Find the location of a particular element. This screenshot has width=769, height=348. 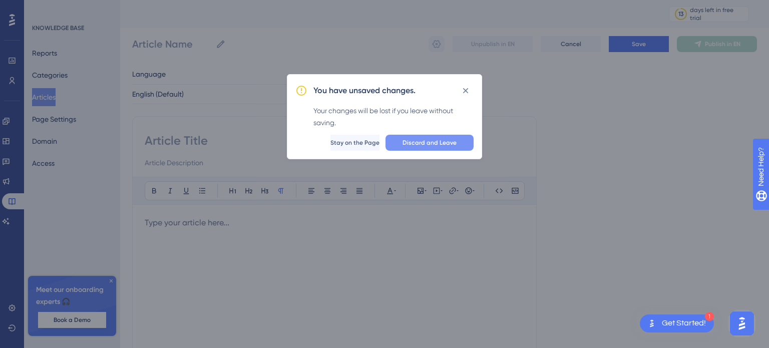

div: Your changes will be lost if you leave without saving. is located at coordinates (393, 117).